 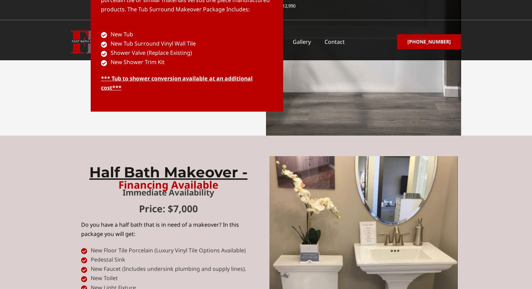 I want to click on div: Do you have a half bath that is in need of a makeover? In this package you will get:, so click(x=168, y=229).